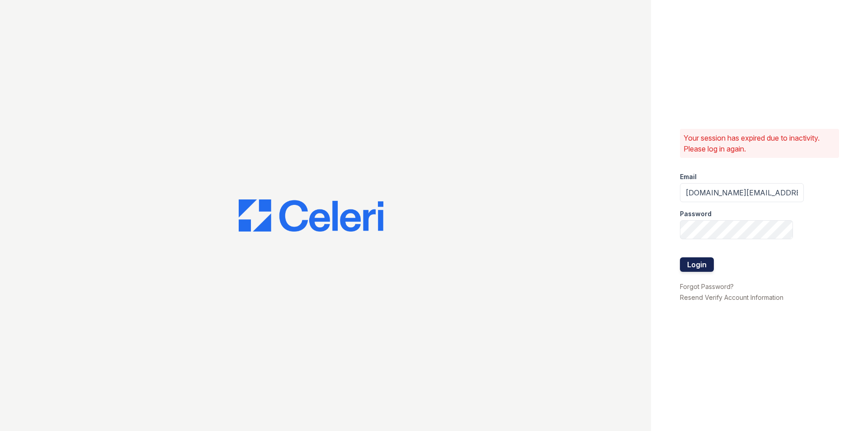 The height and width of the screenshot is (431, 868). What do you see at coordinates (696, 215) in the screenshot?
I see `label: Password` at bounding box center [696, 215].